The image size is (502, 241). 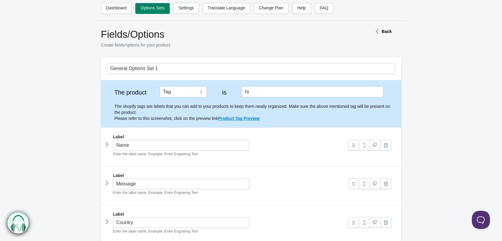 What do you see at coordinates (324, 8) in the screenshot?
I see `a: FAQ` at bounding box center [324, 8].